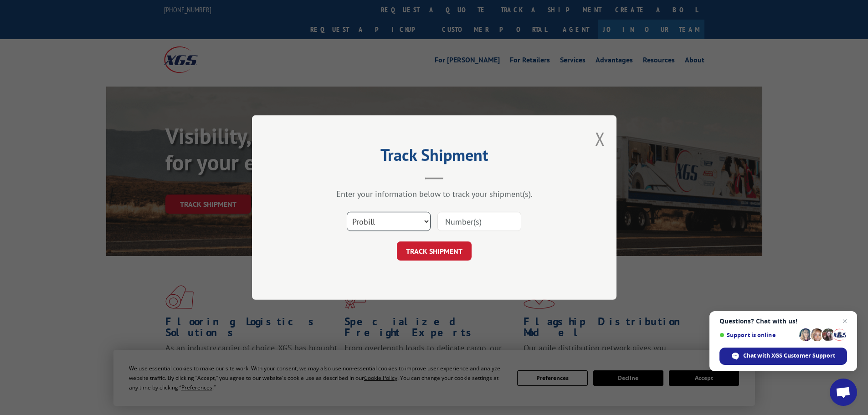  Describe the element at coordinates (758, 336) in the screenshot. I see `span: Support is online` at that location.